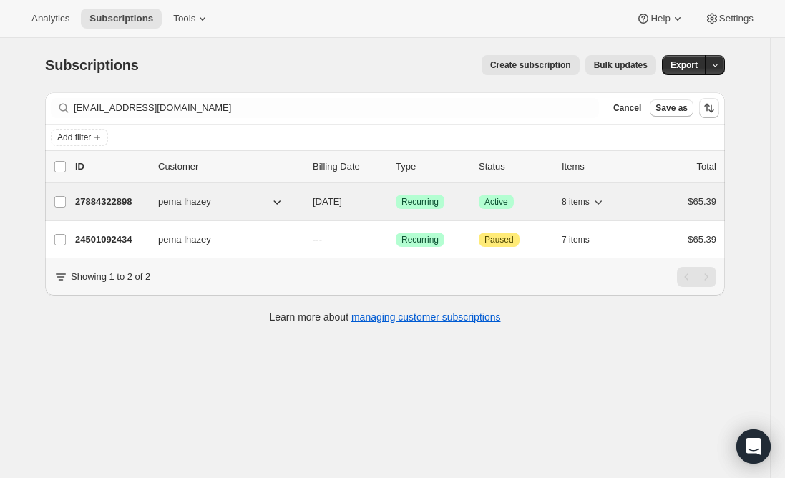  I want to click on span: Active, so click(496, 202).